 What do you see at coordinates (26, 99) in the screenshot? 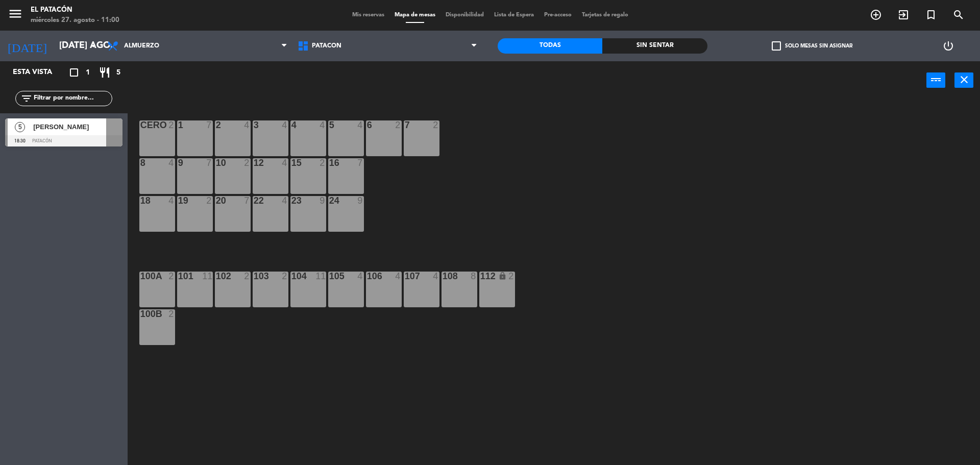
I see `i: filter_list` at bounding box center [26, 99].